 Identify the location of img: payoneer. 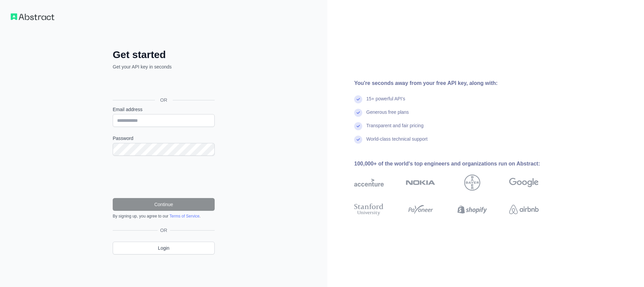
(421, 209).